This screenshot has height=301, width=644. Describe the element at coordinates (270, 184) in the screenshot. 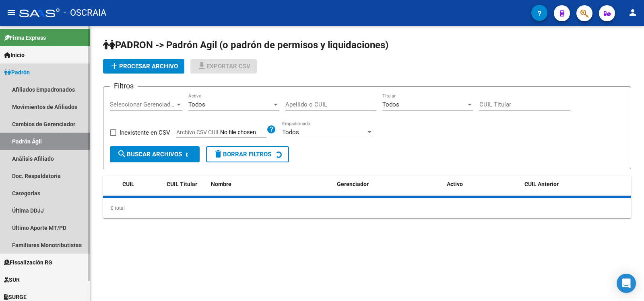

I see `datatable-header-cell: Nombre` at that location.